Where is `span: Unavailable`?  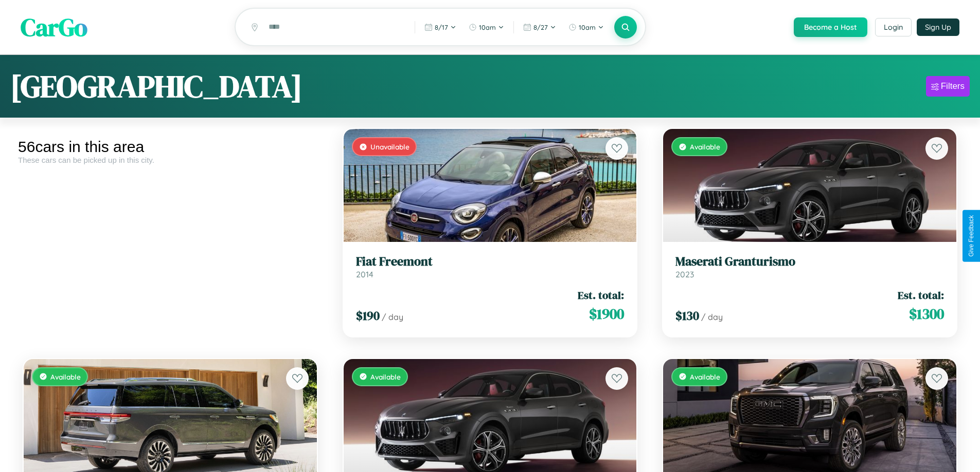 span: Unavailable is located at coordinates (390, 146).